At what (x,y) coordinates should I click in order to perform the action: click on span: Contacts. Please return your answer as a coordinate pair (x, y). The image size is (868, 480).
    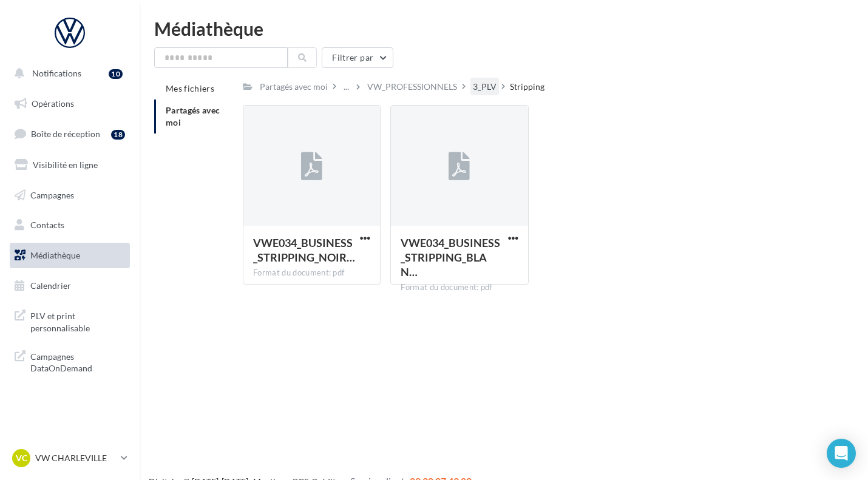
    Looking at the image, I should click on (47, 224).